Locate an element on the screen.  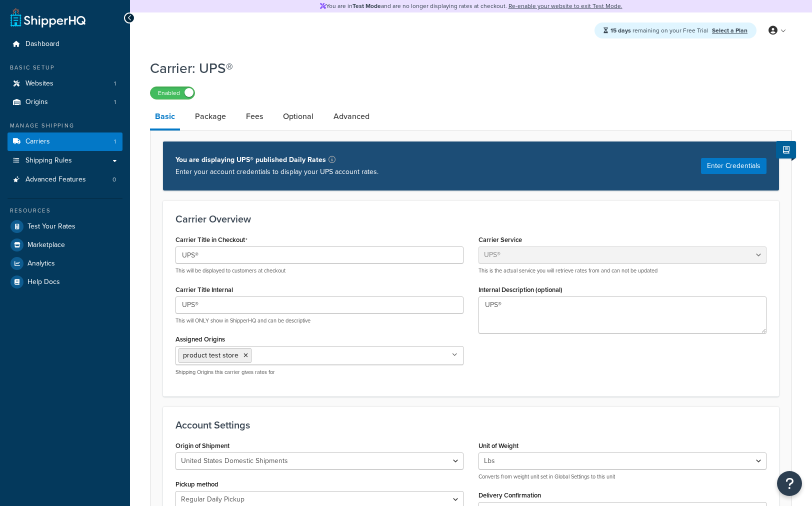
a: Advanced is located at coordinates (351, 116).